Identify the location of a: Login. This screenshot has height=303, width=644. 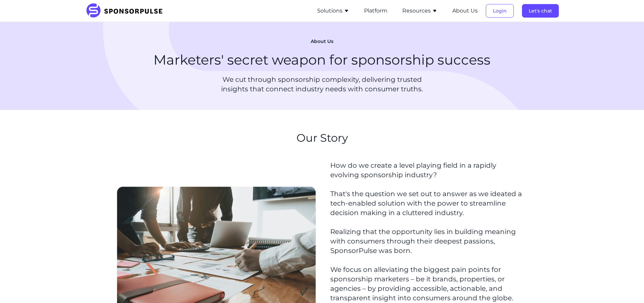
(500, 11).